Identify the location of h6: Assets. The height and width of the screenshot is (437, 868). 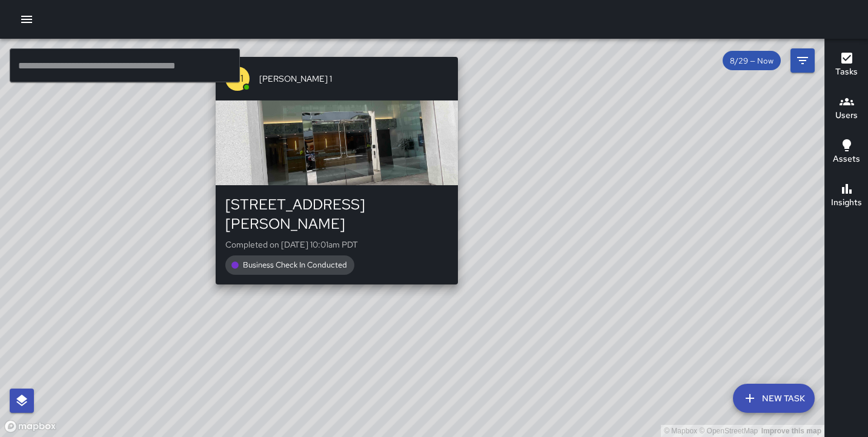
(846, 159).